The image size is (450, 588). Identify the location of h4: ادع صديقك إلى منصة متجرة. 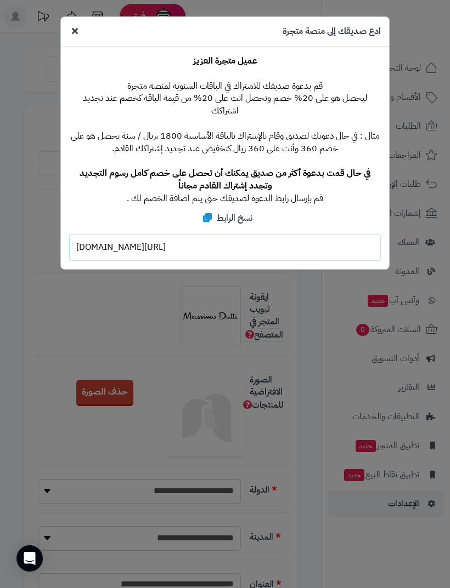
(331, 31).